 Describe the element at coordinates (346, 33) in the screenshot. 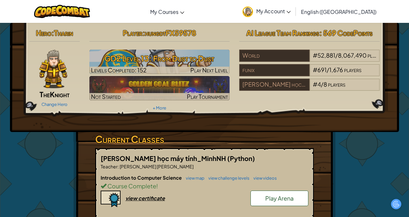

I see `span: : 569 CodePoints` at that location.